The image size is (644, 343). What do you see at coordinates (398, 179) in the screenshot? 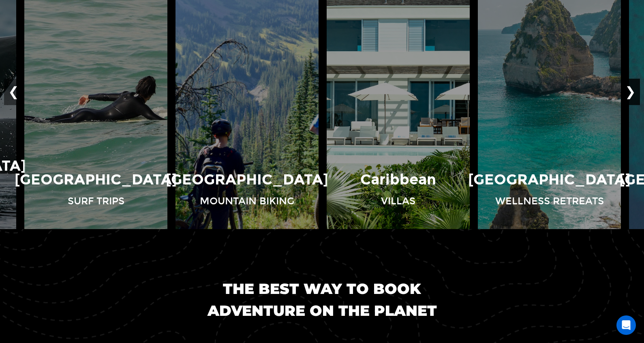
I see `p: Caribbean` at bounding box center [398, 179].